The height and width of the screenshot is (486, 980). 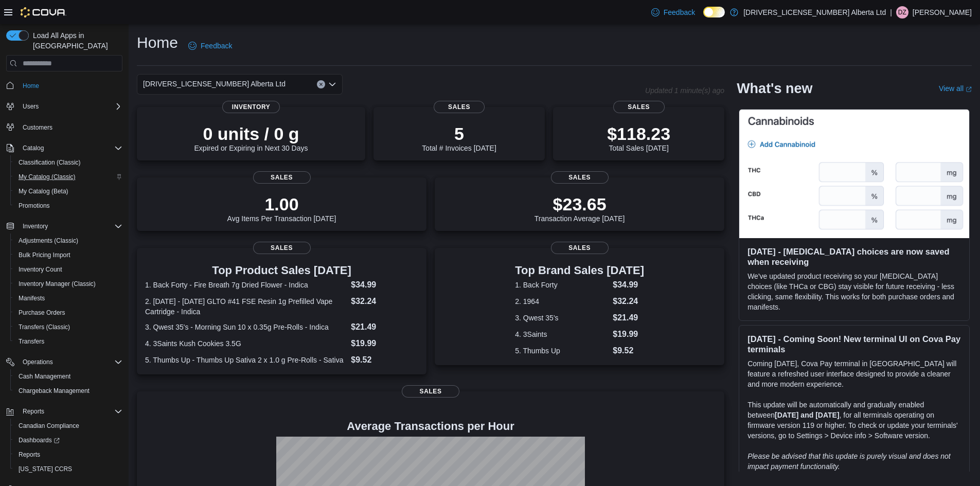 What do you see at coordinates (282, 204) in the screenshot?
I see `p: 1.00` at bounding box center [282, 204].